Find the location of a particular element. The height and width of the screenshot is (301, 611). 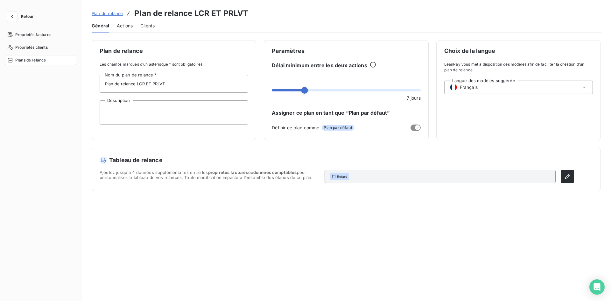

a: Plans de relance is located at coordinates (40, 60).